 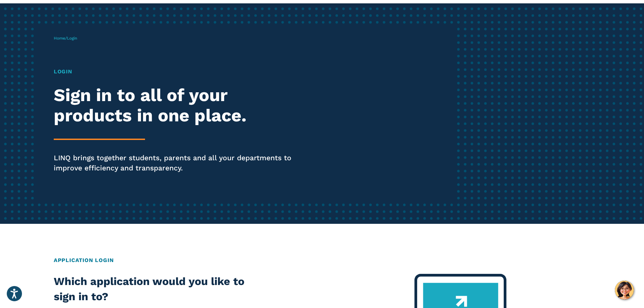 I want to click on a: Home, so click(x=59, y=38).